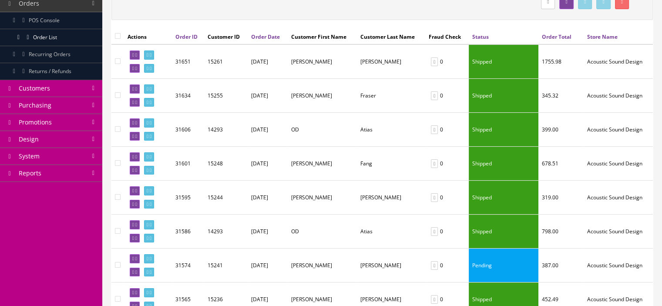  What do you see at coordinates (226, 96) in the screenshot?
I see `td: 15255` at bounding box center [226, 96].